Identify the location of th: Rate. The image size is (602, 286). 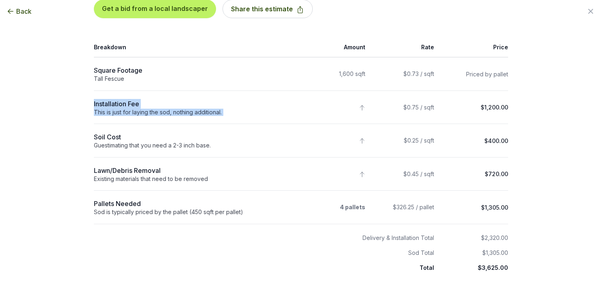
(404, 47).